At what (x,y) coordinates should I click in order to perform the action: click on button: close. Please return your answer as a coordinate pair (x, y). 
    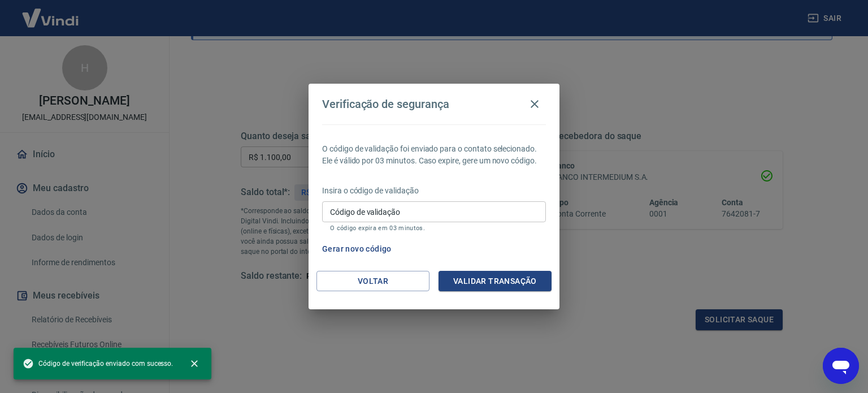
    Looking at the image, I should click on (195, 364).